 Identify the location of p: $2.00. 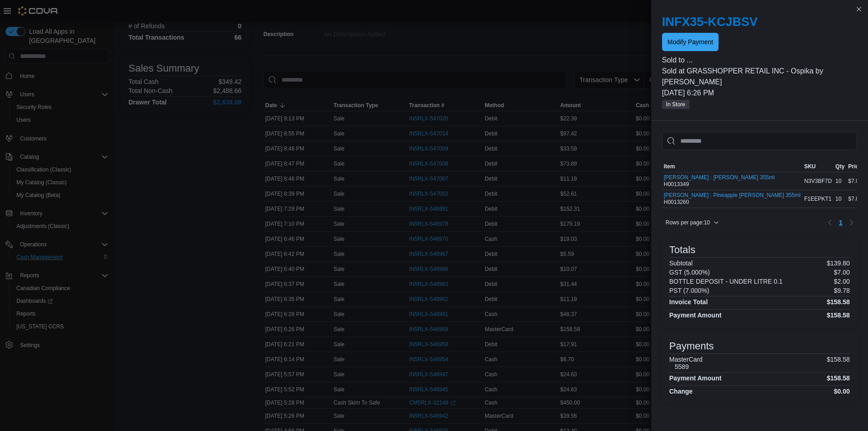
(841, 281).